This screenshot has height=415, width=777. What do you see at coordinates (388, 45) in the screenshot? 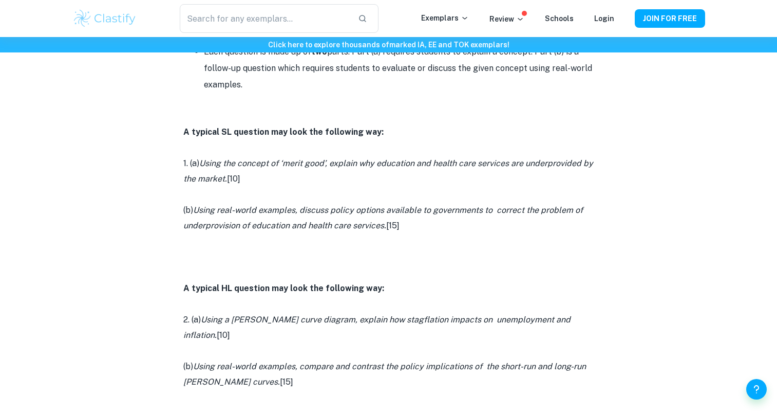
I see `h6: Click here to explore thousands of marked IA, EE and TOK exemplars !` at bounding box center [388, 45].